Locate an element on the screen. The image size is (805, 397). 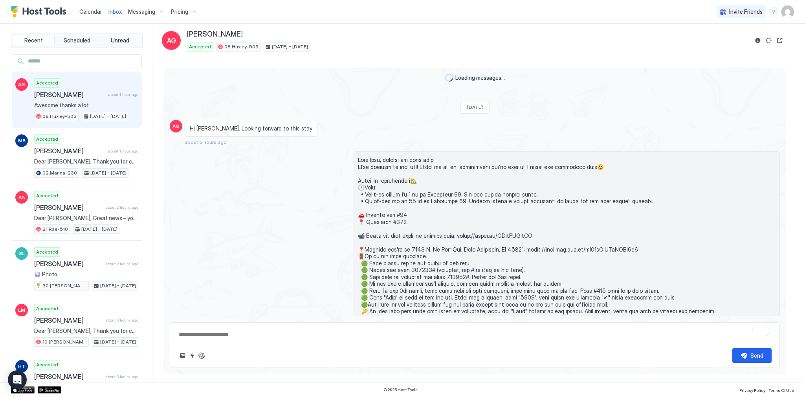
span: Terms Of Use is located at coordinates (781, 390).